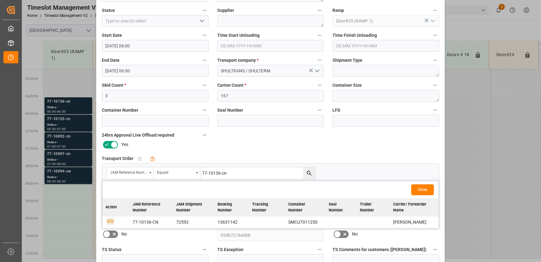  Describe the element at coordinates (205, 35) in the screenshot. I see `button: Start Date` at that location.